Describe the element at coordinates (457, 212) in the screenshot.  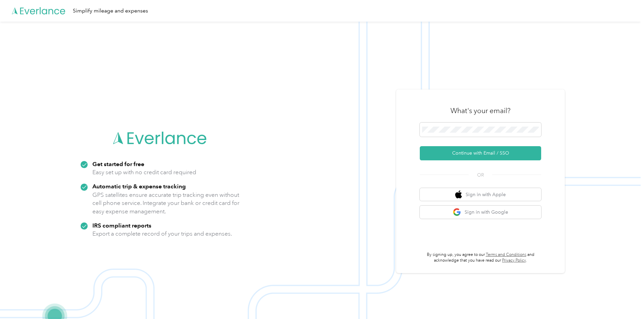
I see `img: google logo` at that location.